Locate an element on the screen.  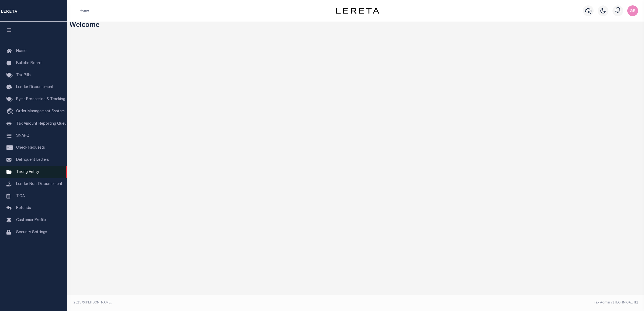
span: Refunds is located at coordinates (23, 208).